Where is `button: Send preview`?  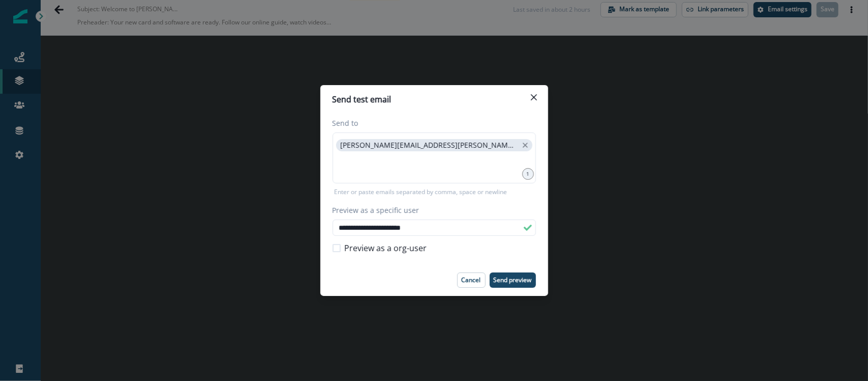
button: Send preview is located at coordinates (513, 280).